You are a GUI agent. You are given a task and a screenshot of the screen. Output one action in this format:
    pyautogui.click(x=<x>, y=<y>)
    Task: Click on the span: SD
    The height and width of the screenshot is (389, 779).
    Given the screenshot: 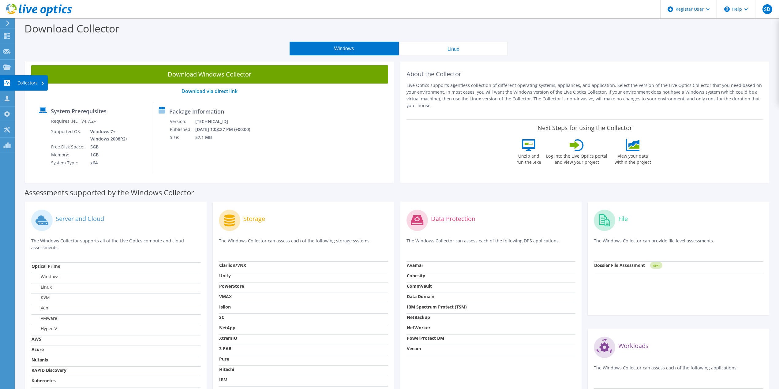 What is the action you would take?
    pyautogui.click(x=767, y=9)
    